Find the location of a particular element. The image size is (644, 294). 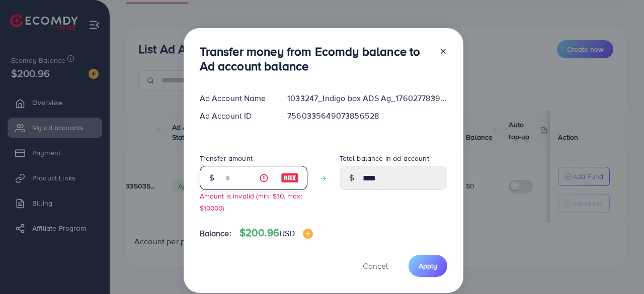

h4: $200.96 is located at coordinates (276, 232).